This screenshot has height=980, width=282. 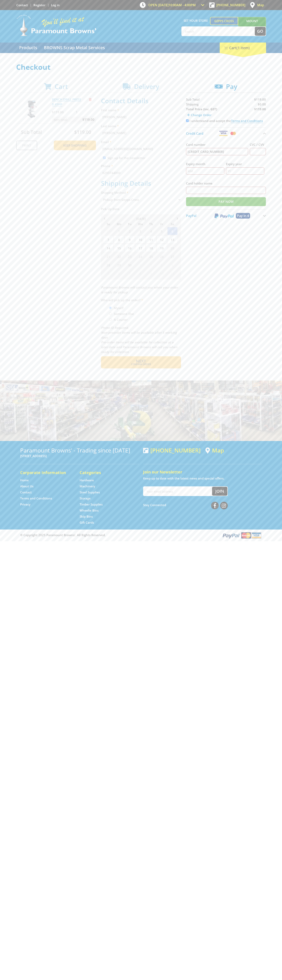 I want to click on a: Go to the Storage page, so click(x=85, y=499).